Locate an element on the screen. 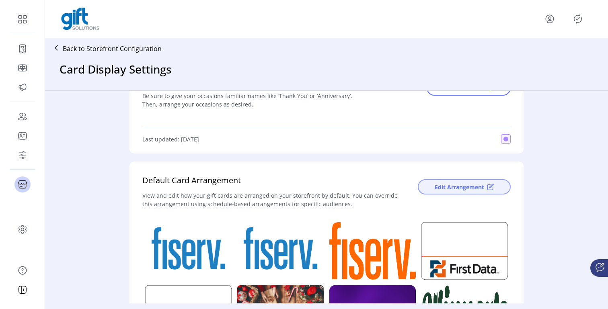  div: Be sure to give your occasions familiar names like ‘Thank You’ or ‘Anniversary’. Then, arrange yo... is located at coordinates (247, 100).